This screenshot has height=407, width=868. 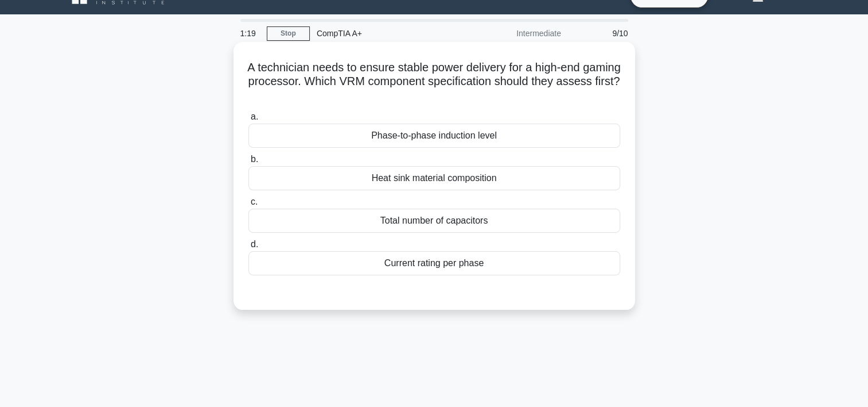 I want to click on div: Phase-to-phase induction level, so click(x=435, y=135).